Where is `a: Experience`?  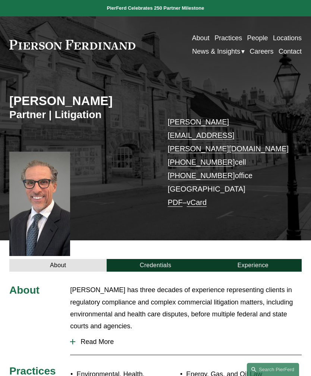
a: Experience is located at coordinates (253, 265).